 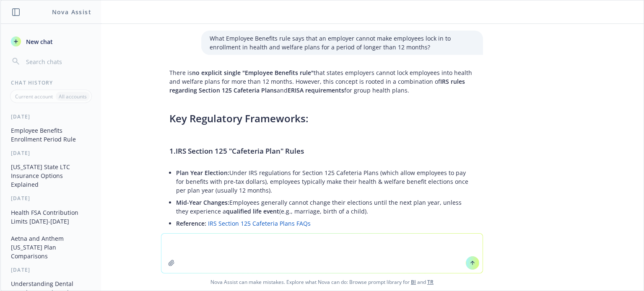 What do you see at coordinates (342, 43) in the screenshot?
I see `p: What Employee Benefits rule says that an employer cannot make employees lock in to enrollment in ...` at bounding box center [342, 43].